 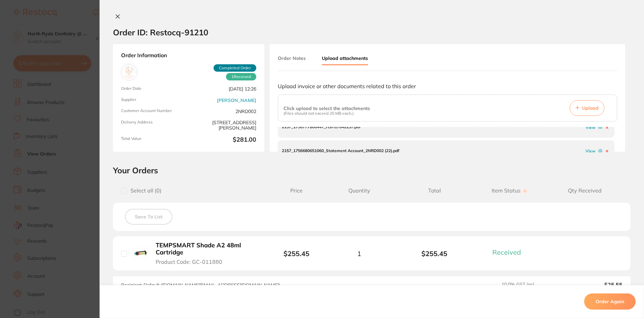 What do you see at coordinates (148, 217) in the screenshot?
I see `button: Save To List` at bounding box center [148, 217].